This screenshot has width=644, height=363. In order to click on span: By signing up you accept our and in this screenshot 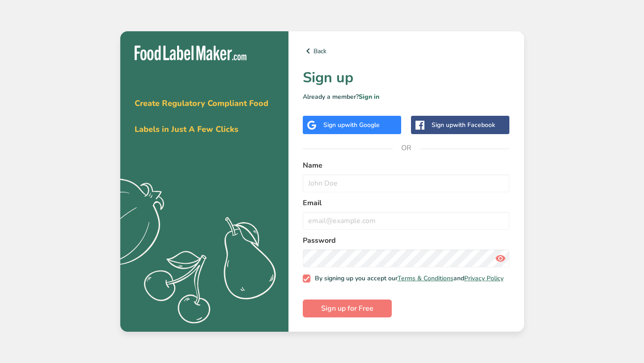, I will do `click(407, 279)`.